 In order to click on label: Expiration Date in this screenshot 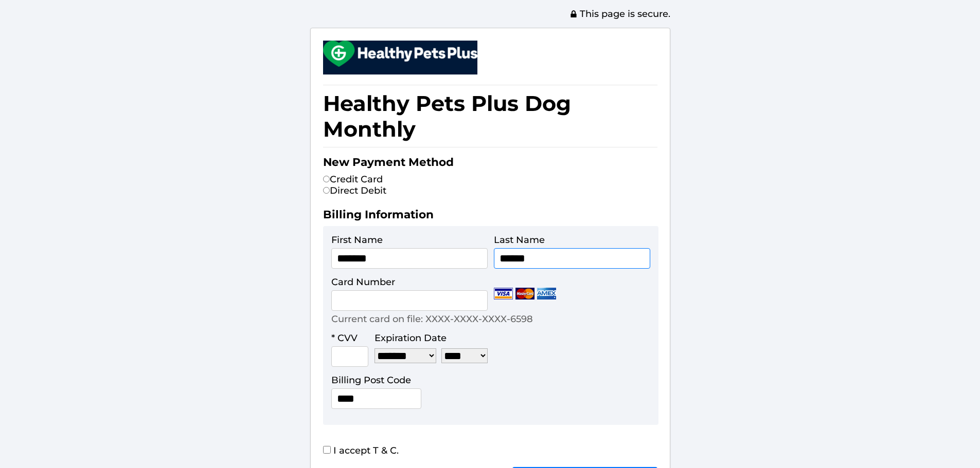, I will do `click(410, 338)`.